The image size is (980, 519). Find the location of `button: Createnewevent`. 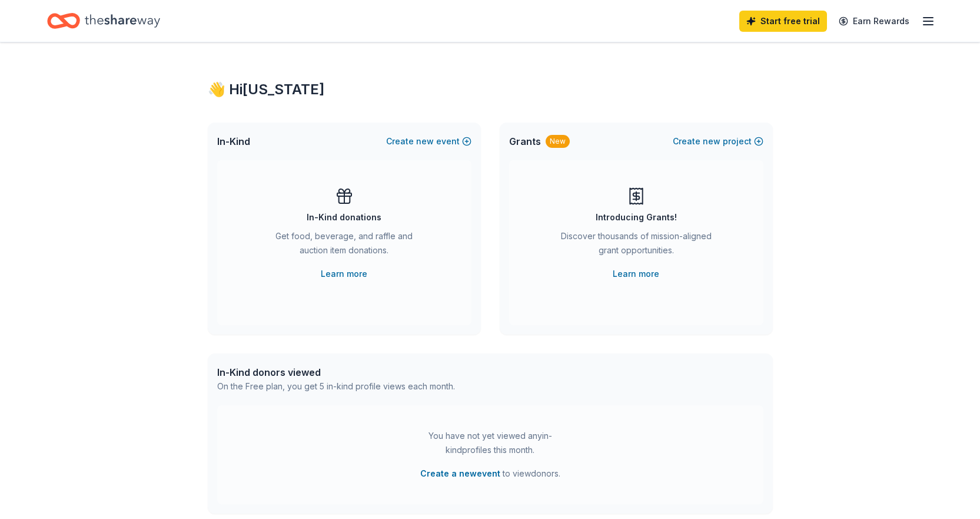

button: Createnewevent is located at coordinates (429, 142).